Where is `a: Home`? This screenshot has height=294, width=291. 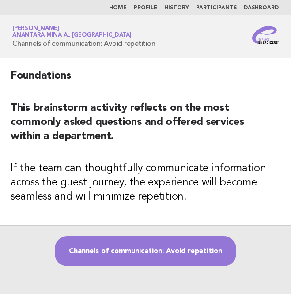
a: Home is located at coordinates (118, 8).